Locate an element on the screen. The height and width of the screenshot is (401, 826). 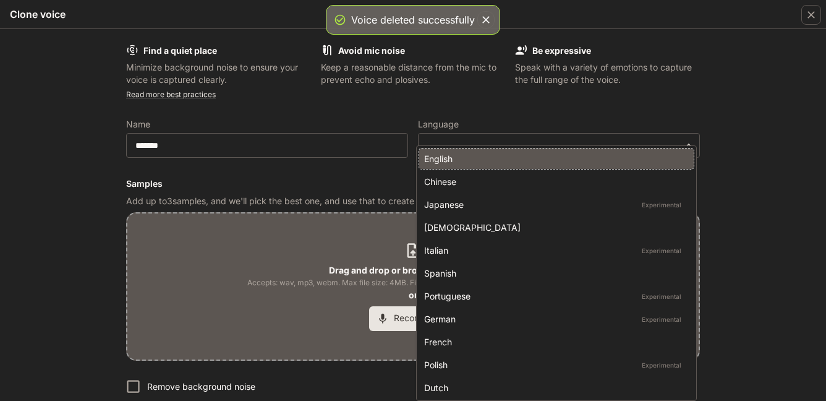
div: Polish is located at coordinates (554, 364).